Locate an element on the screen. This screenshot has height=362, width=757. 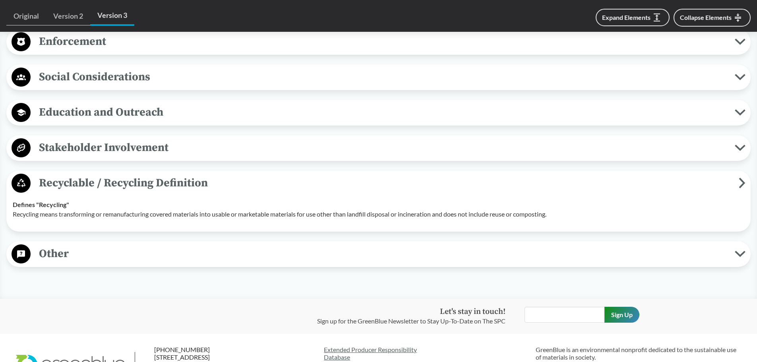
button: Expand Elements is located at coordinates (633, 17).